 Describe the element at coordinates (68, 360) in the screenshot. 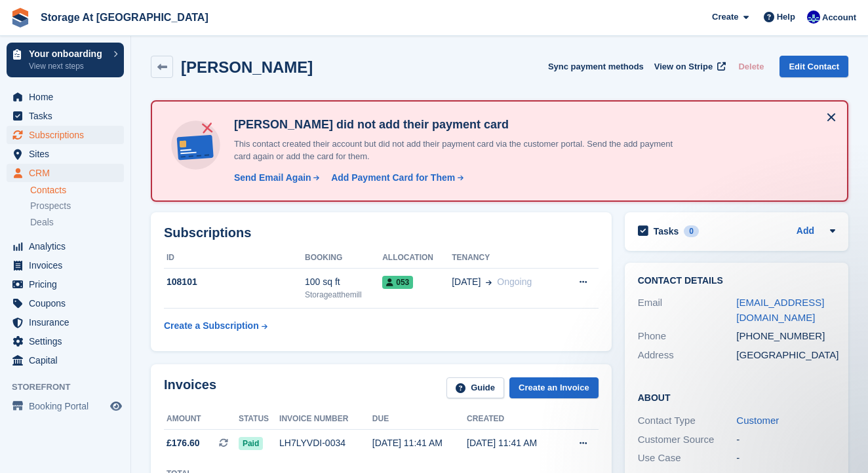

I see `span: Capital` at that location.